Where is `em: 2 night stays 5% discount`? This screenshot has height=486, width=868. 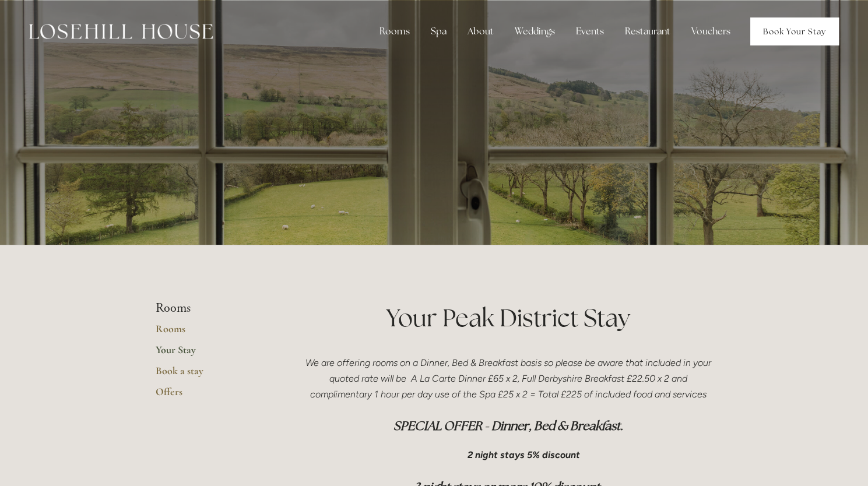
em: 2 night stays 5% discount is located at coordinates (524, 454).